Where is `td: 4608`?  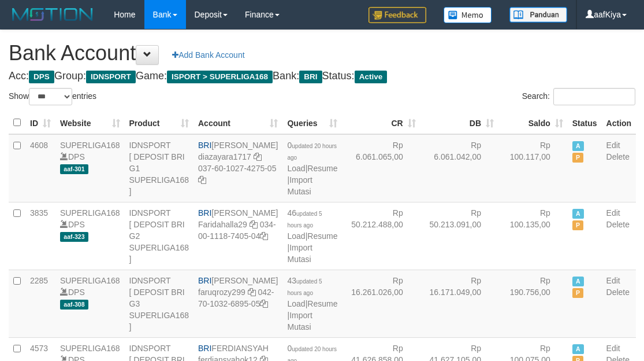 td: 4608 is located at coordinates (40, 168).